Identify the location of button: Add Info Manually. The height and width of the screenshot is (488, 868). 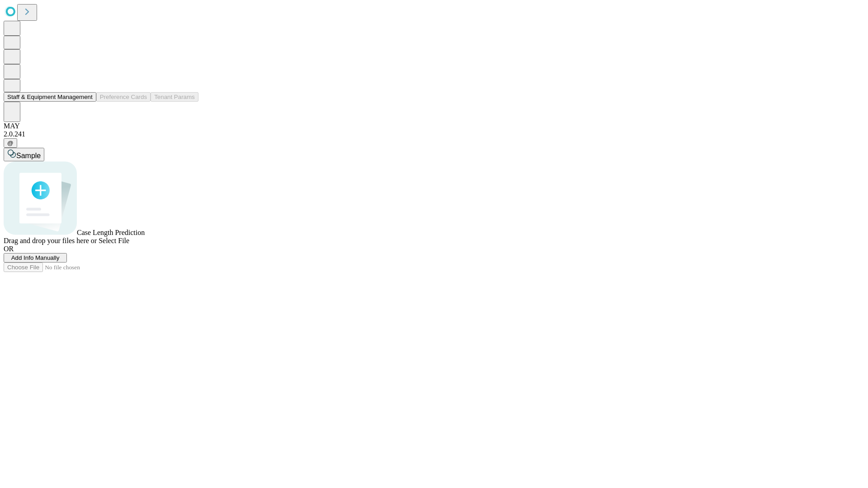
(35, 258).